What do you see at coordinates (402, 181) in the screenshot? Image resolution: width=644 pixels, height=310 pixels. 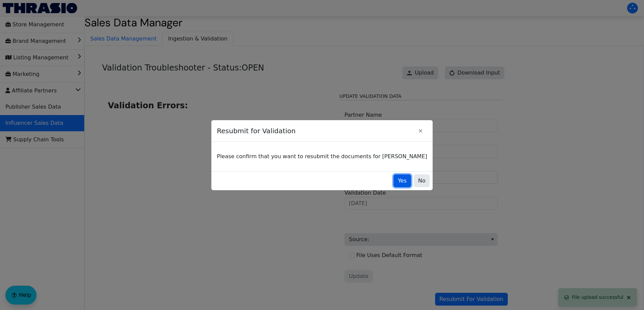 I see `button: Yes` at bounding box center [402, 181].